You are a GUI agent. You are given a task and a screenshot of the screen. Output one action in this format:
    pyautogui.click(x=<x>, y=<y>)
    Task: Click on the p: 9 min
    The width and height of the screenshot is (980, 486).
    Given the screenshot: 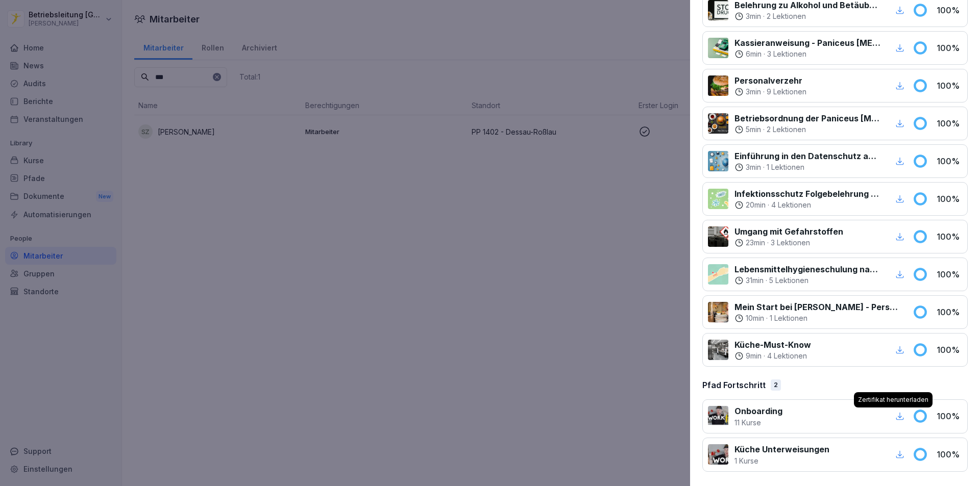 What is the action you would take?
    pyautogui.click(x=753, y=356)
    